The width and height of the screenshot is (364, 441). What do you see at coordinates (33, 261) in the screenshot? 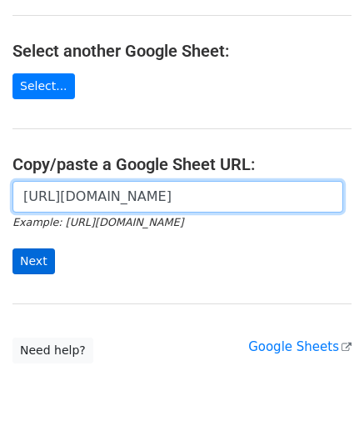
I see `input: Next` at bounding box center [33, 261].